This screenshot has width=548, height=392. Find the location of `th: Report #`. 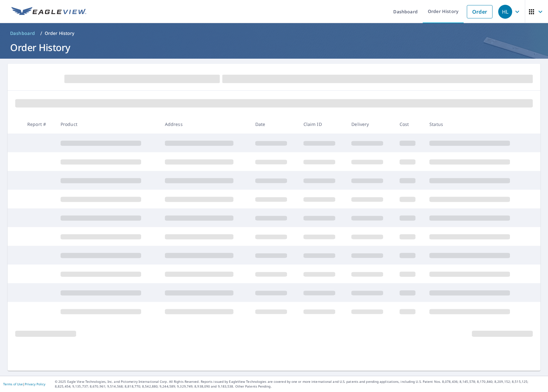

th: Report # is located at coordinates (39, 124).